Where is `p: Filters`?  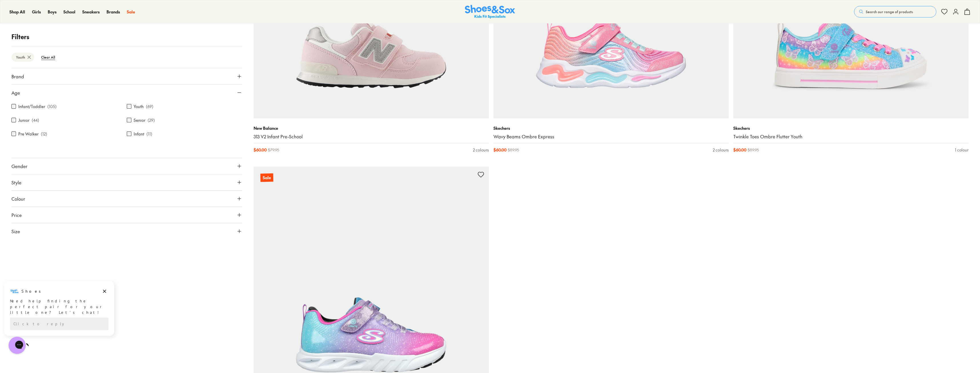
p: Filters is located at coordinates (127, 37).